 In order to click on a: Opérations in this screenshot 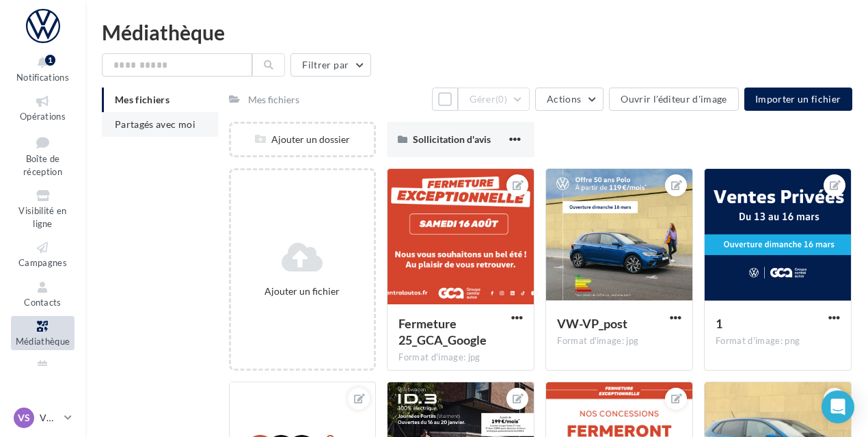, I will do `click(42, 107)`.